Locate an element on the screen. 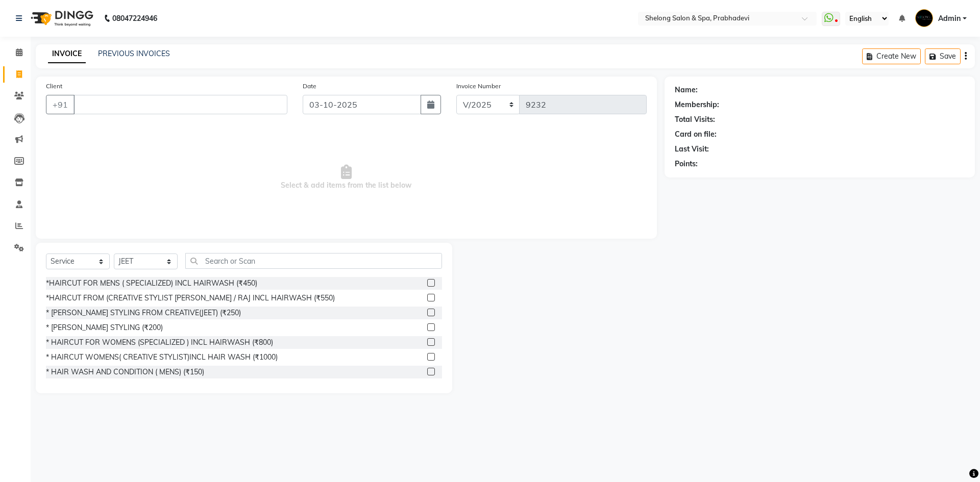 The width and height of the screenshot is (980, 482). button: Save is located at coordinates (943, 56).